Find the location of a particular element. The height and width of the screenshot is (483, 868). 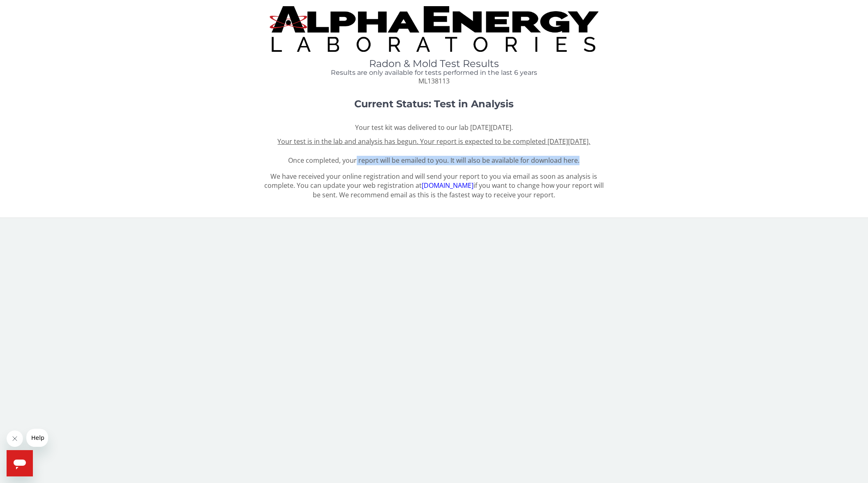

span: Once completed, your report will be emailed to you. It will also be available for download here. is located at coordinates (434, 151).